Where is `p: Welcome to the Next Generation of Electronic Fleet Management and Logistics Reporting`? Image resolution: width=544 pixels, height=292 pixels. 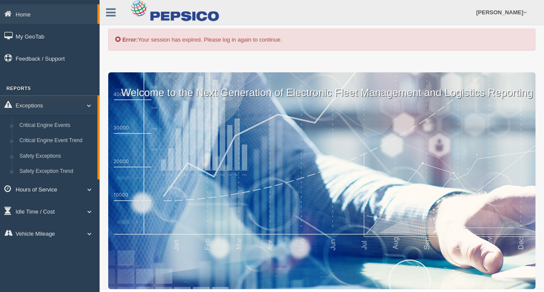
p: Welcome to the Next Generation of Electronic Fleet Management and Logistics Reporting is located at coordinates (321, 86).